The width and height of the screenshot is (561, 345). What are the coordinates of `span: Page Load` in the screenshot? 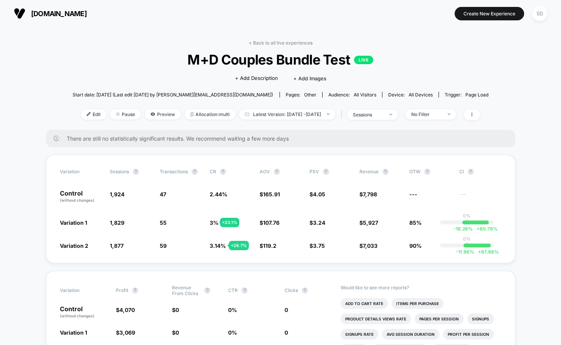 It's located at (477, 94).